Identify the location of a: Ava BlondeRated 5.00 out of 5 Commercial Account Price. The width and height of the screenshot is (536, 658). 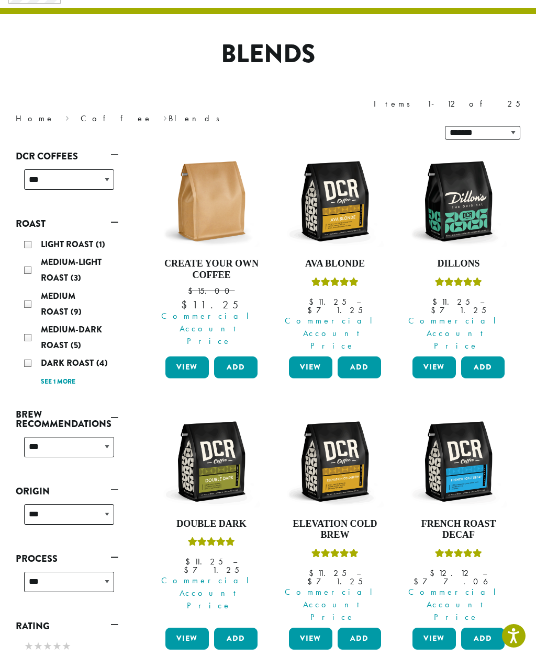
(335, 253).